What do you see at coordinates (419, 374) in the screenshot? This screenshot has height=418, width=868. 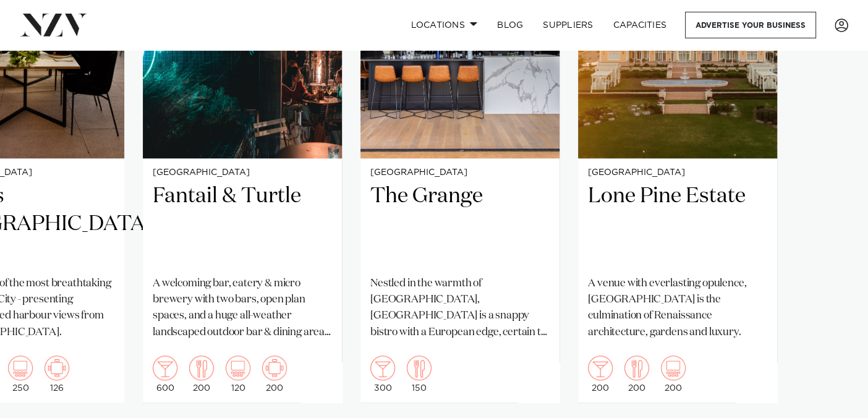 I see `div: 150` at bounding box center [419, 374].